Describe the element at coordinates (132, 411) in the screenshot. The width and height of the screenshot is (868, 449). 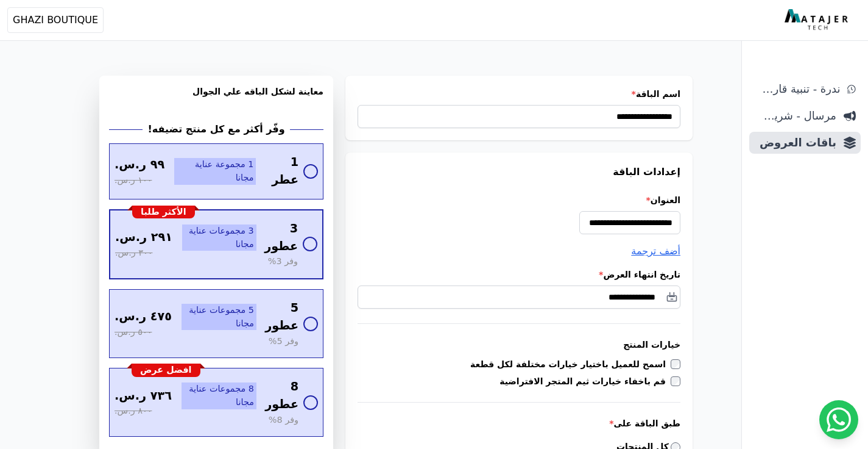
I see `span: ٨٠٠ ر.س.` at that location.